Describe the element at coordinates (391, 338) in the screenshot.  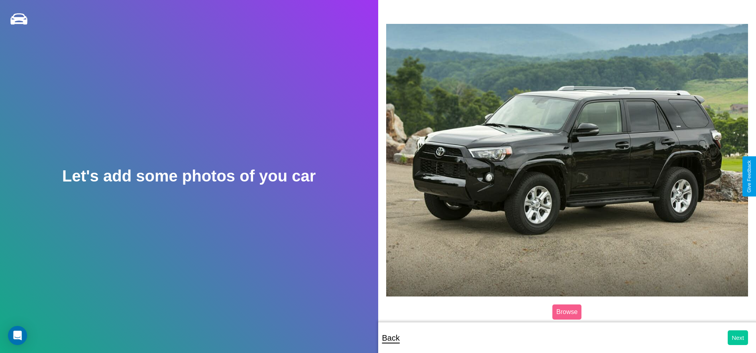
I see `p: Back` at that location.